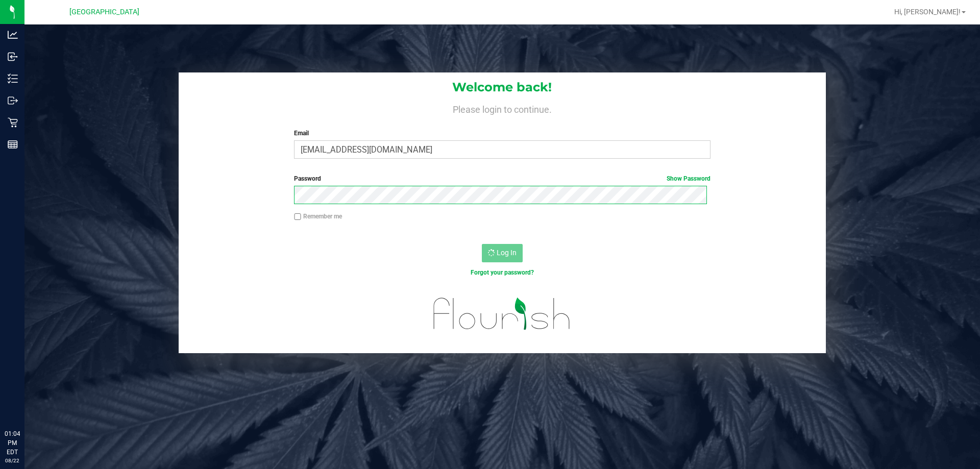 The height and width of the screenshot is (469, 980). Describe the element at coordinates (12, 100) in the screenshot. I see `inline-svg: Outbound` at that location.